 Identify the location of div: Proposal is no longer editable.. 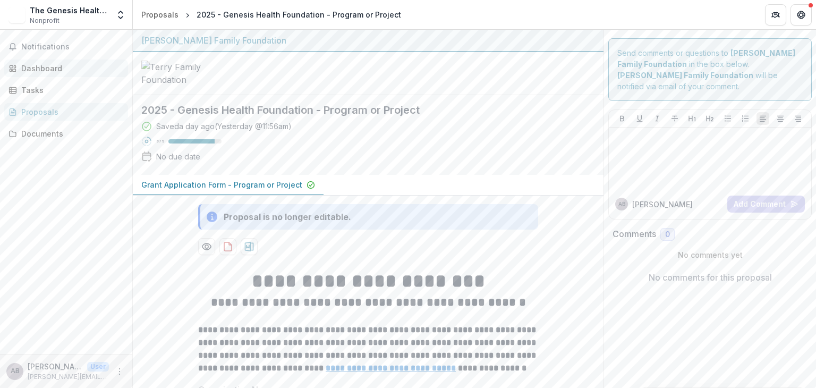
(287, 217).